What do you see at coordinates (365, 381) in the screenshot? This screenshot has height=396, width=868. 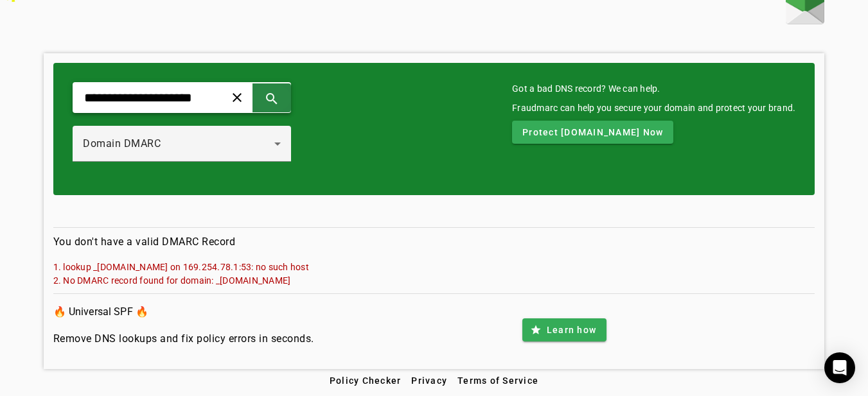 I see `button: Policy Checker` at bounding box center [365, 381].